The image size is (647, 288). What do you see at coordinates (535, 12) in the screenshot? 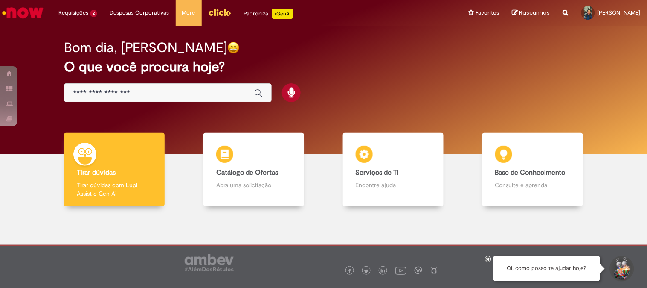
I see `span: Rascunhos` at bounding box center [535, 12].